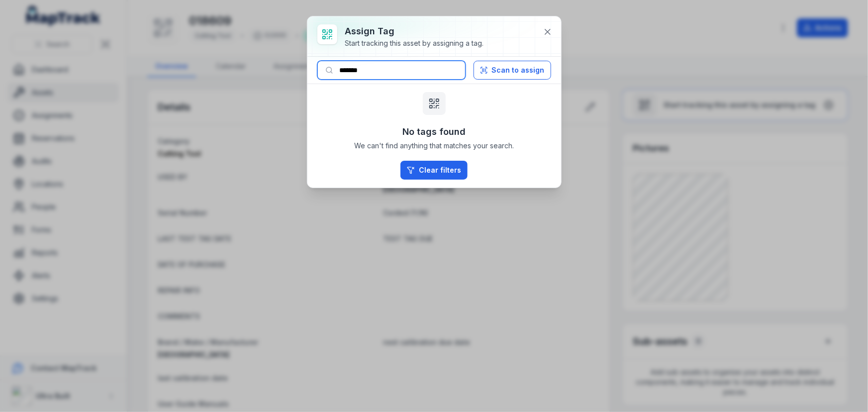  Describe the element at coordinates (415, 31) in the screenshot. I see `h3: Assign tag` at that location.